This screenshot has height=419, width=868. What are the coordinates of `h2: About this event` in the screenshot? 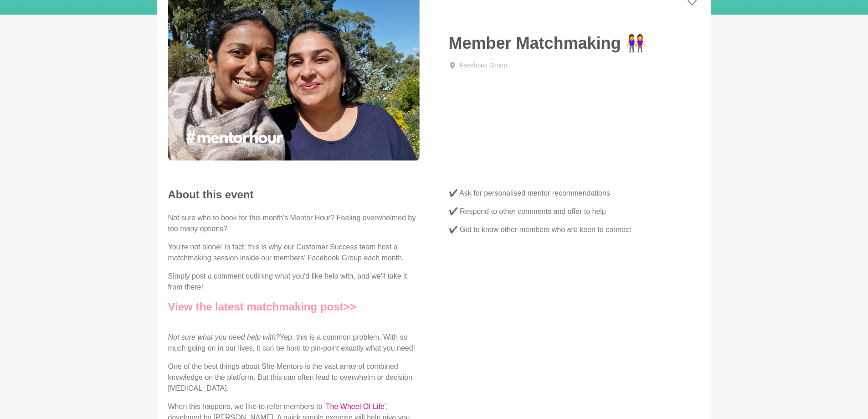 It's located at (294, 195).